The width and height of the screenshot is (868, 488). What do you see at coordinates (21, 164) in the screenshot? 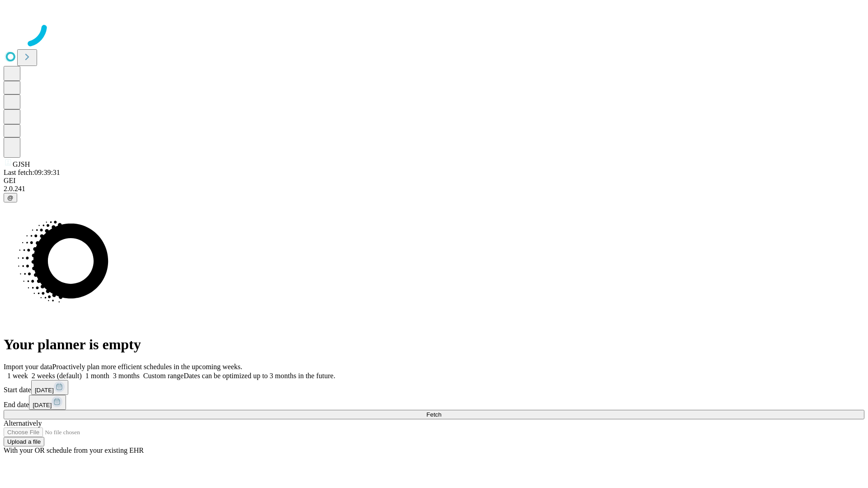
I see `span: GJSH` at bounding box center [21, 164].